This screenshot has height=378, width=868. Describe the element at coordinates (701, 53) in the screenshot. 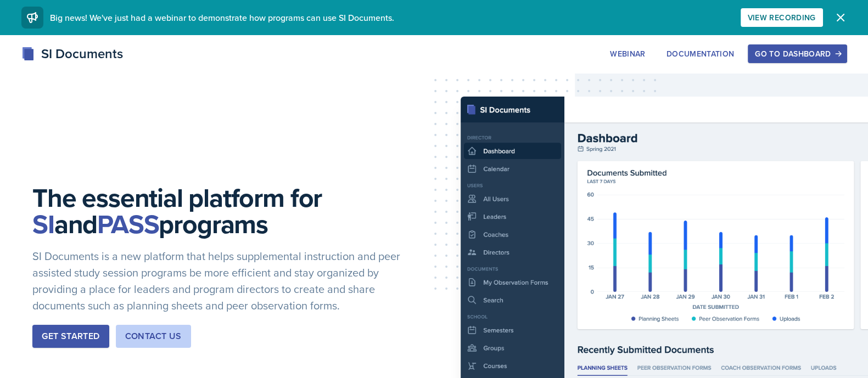

I see `div: Documentation` at that location.